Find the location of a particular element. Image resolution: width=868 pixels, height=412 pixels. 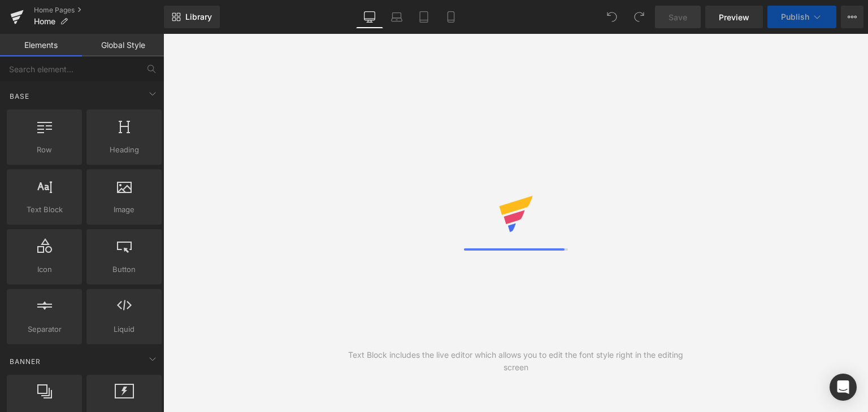

span: Text Block is located at coordinates (44, 210).